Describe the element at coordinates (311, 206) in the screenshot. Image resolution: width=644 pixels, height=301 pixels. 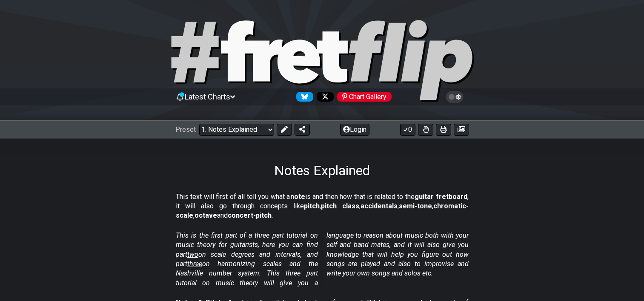
I see `strong: pitch` at that location.